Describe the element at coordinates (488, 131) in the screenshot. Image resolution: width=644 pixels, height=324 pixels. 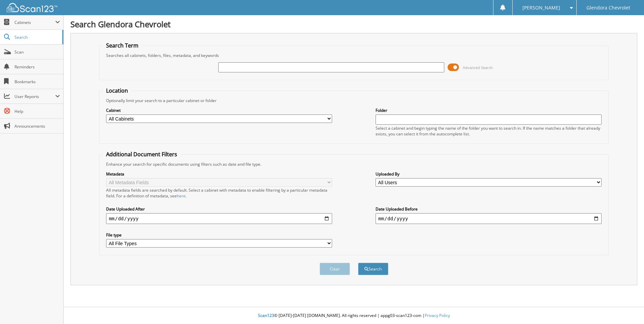
I see `div: Select a cabinet and begin typing the name of the folder you want to search in. If the name match...` at that location.